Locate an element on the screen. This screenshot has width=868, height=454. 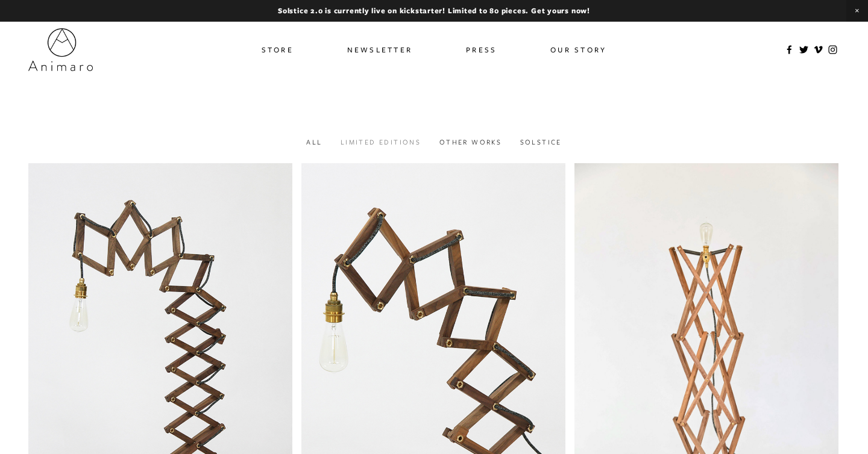
a: Solstice is located at coordinates (540, 141).